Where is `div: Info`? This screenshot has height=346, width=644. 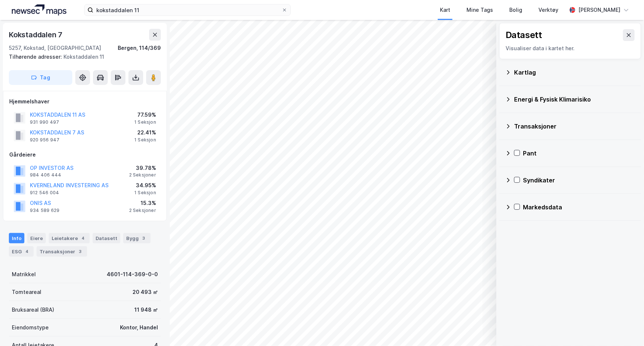
div: Info is located at coordinates (17, 238).